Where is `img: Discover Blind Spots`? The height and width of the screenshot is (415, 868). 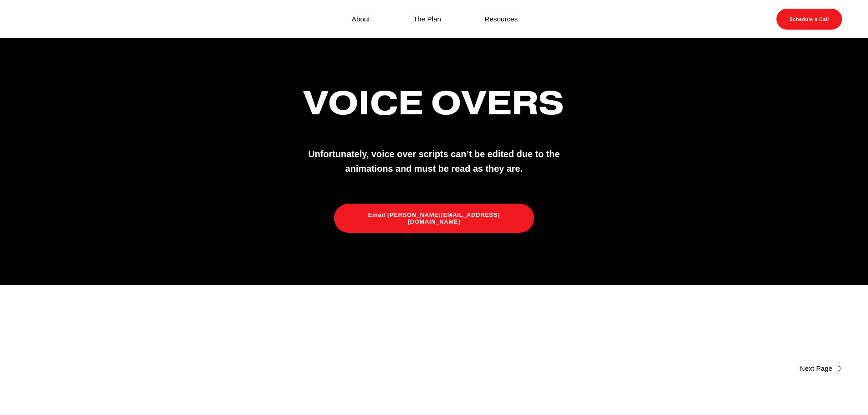 img: Discover Blind Spots is located at coordinates (55, 20).